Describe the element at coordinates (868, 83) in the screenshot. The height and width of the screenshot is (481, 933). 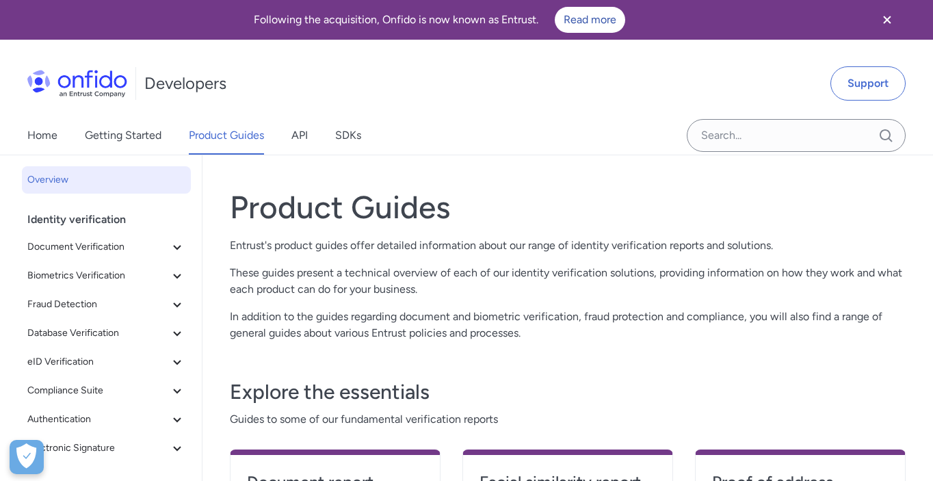
I see `a: Support` at that location.